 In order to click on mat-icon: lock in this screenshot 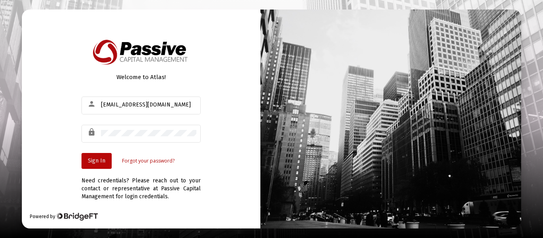, I will do `click(92, 132)`.